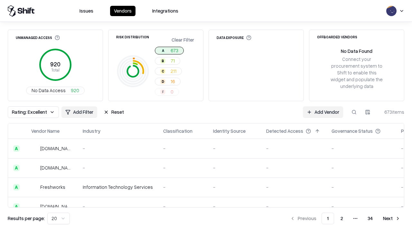  I want to click on span: 673, so click(174, 50).